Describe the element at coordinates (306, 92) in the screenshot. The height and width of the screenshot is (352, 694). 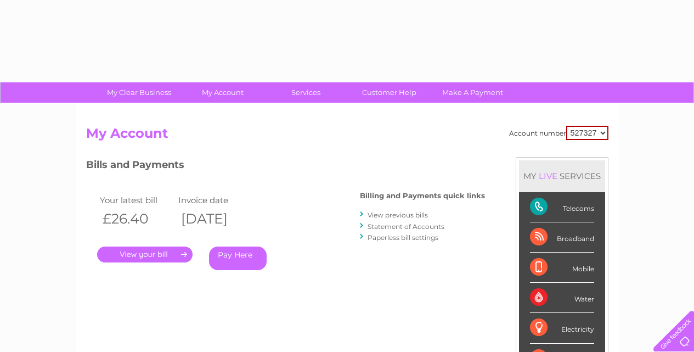
I see `a: Services` at that location.